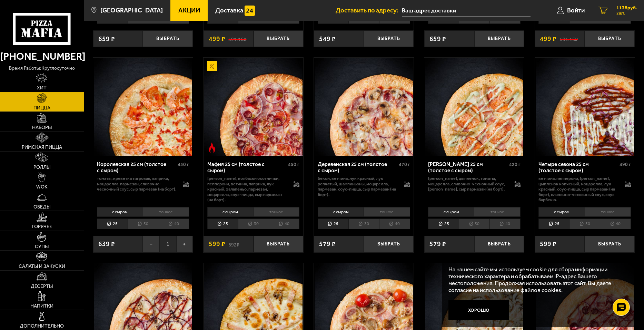  Describe the element at coordinates (42, 88) in the screenshot. I see `span: Хит` at that location.